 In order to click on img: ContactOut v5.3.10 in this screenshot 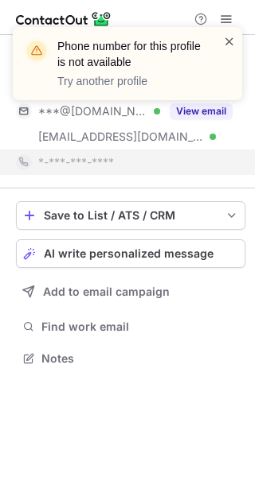, I will do `click(64, 19)`.